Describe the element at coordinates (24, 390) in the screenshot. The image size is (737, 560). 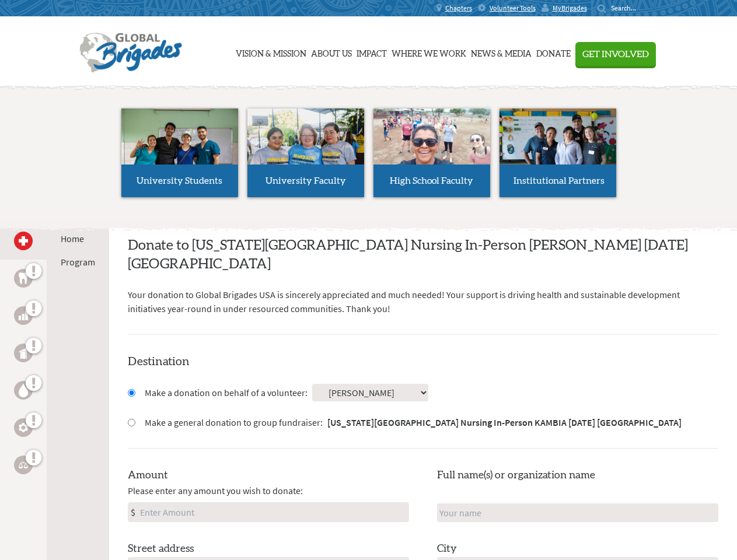
I see `div: Water` at that location.